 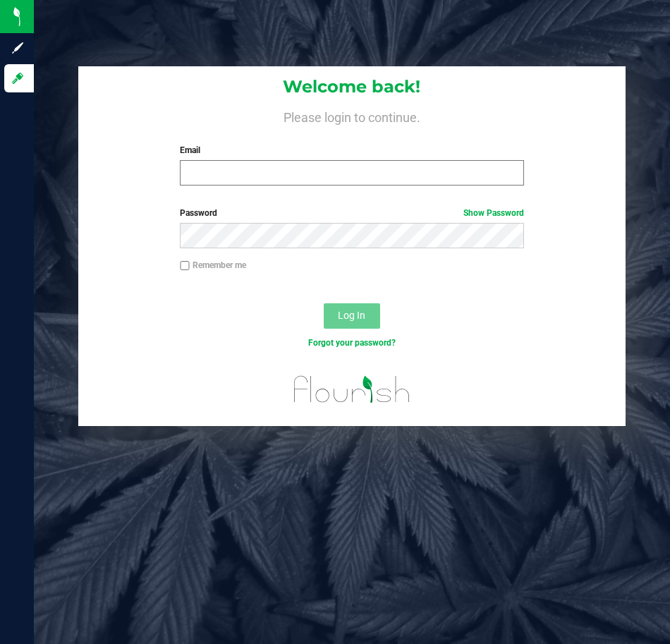 I want to click on label: Remember me, so click(x=213, y=265).